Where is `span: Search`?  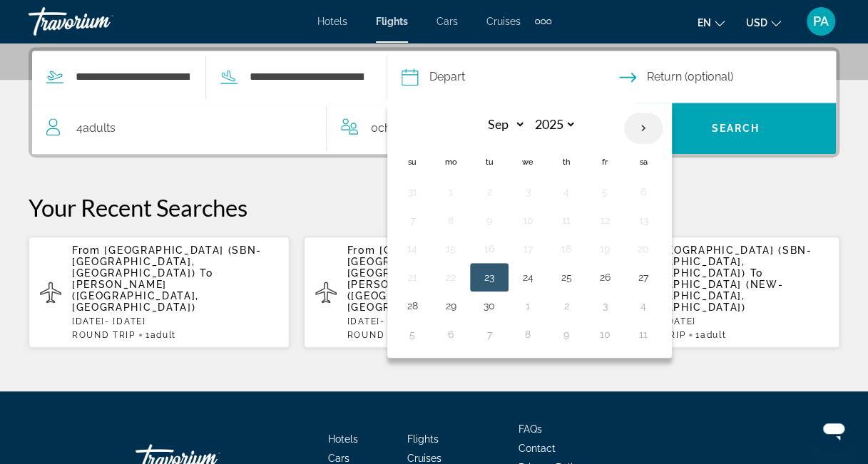
span: Search is located at coordinates (736, 128).